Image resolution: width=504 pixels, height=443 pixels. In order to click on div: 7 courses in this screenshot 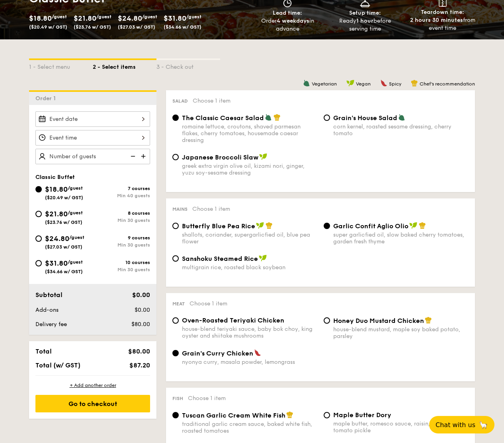, I will do `click(121, 188)`.